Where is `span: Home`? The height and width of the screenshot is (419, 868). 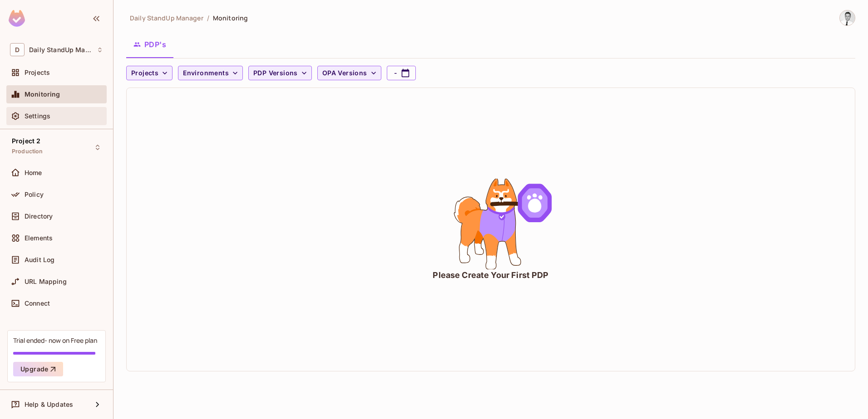
span: Home is located at coordinates (33, 173).